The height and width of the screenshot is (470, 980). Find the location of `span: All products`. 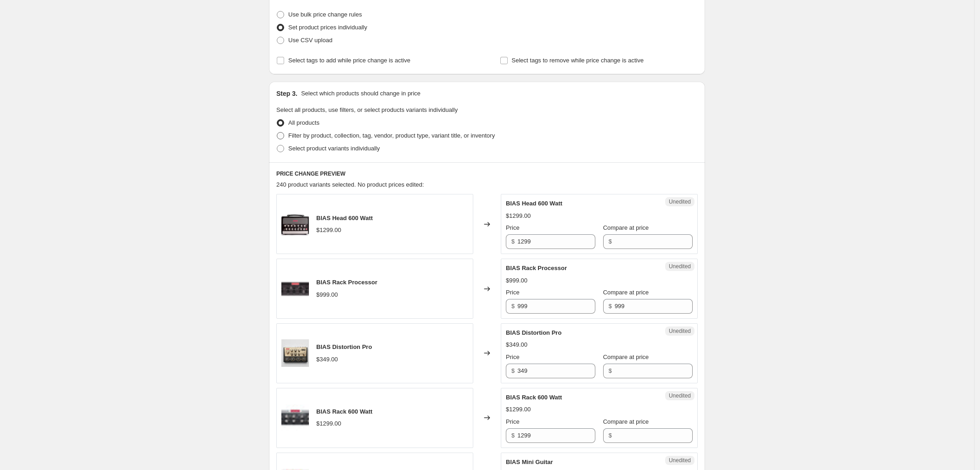

span: All products is located at coordinates (304, 122).